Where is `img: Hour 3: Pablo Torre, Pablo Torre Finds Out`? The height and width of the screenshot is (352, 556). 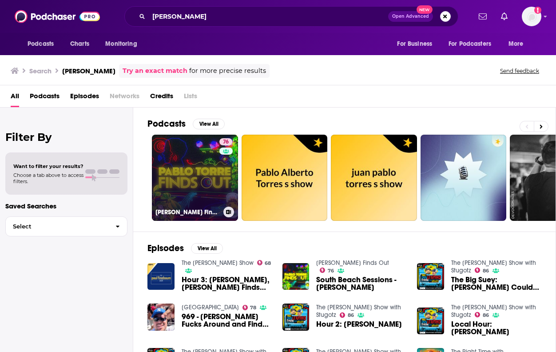
img: Hour 3: Pablo Torre, Pablo Torre Finds Out is located at coordinates (161, 276).